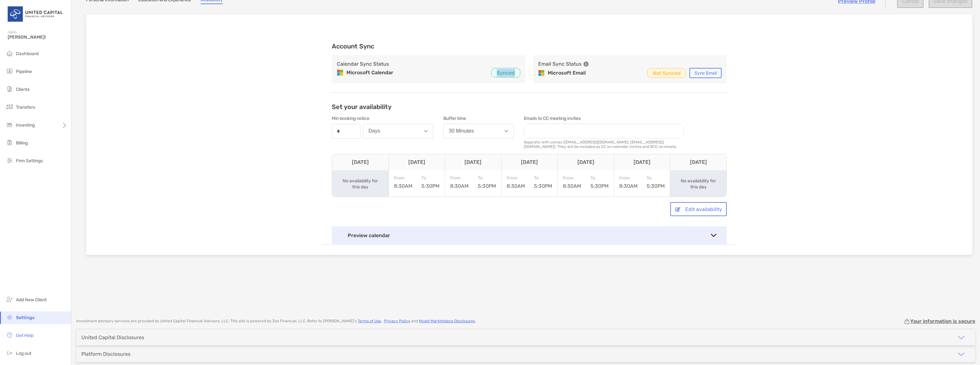  Describe the element at coordinates (369, 320) in the screenshot. I see `a: Terms of Use` at that location.